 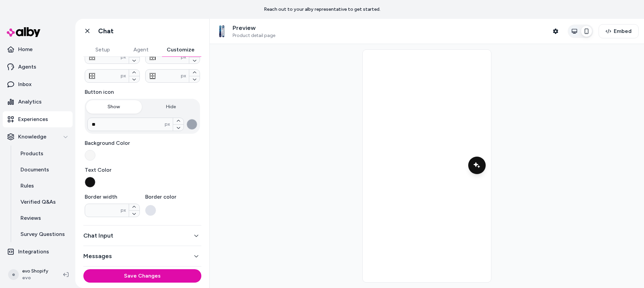 What do you see at coordinates (35, 278) in the screenshot?
I see `span: evo` at bounding box center [35, 278].